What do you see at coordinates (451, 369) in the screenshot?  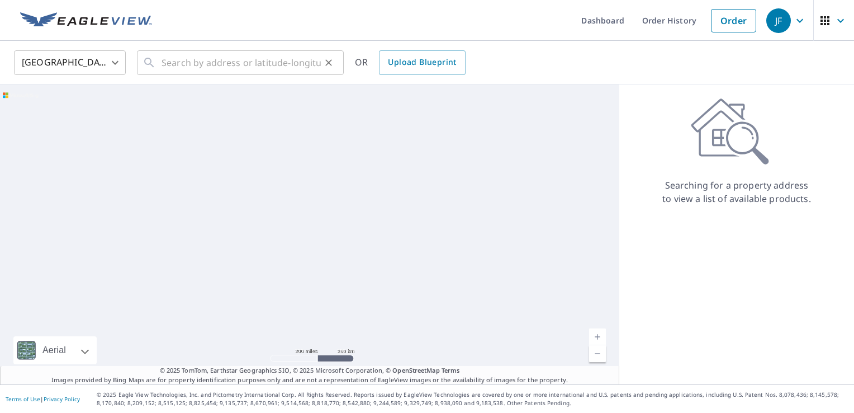 I see `a: Terms` at bounding box center [451, 369].